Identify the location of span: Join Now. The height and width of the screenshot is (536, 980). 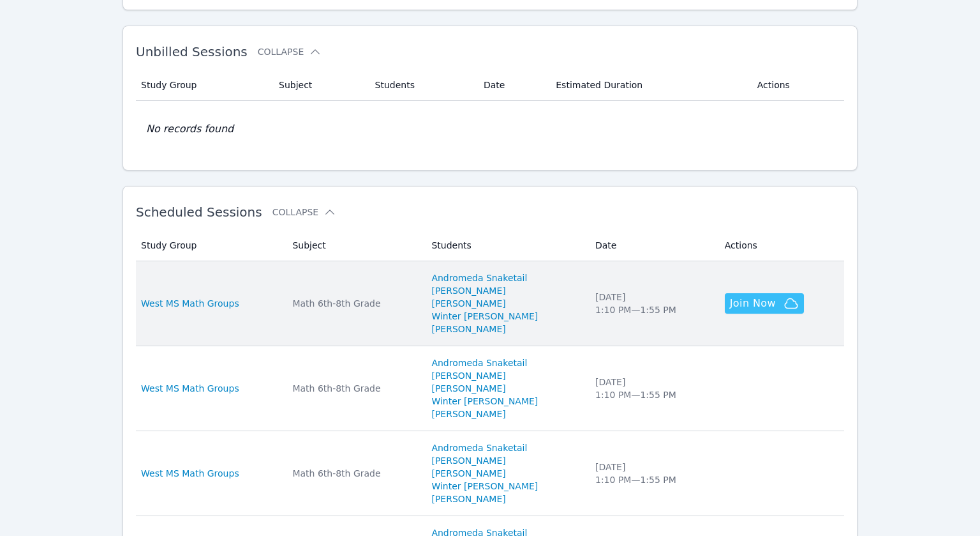
(753, 303).